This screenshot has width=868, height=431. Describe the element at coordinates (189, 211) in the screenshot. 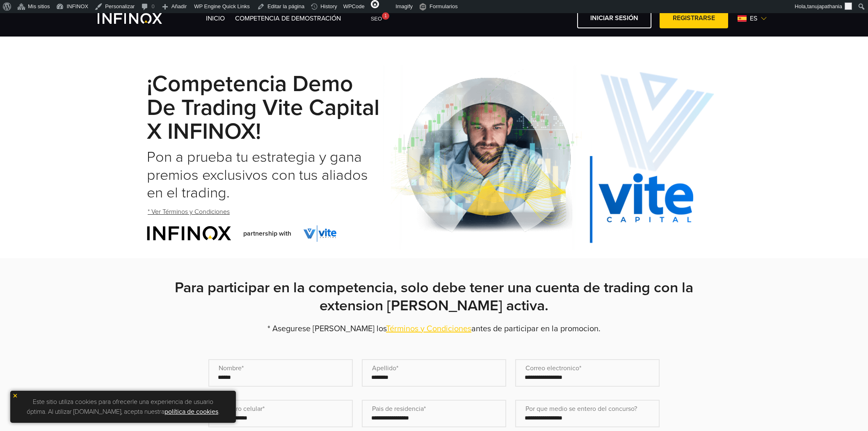

I see `a: * Ver Términos y Condiciones` at that location.